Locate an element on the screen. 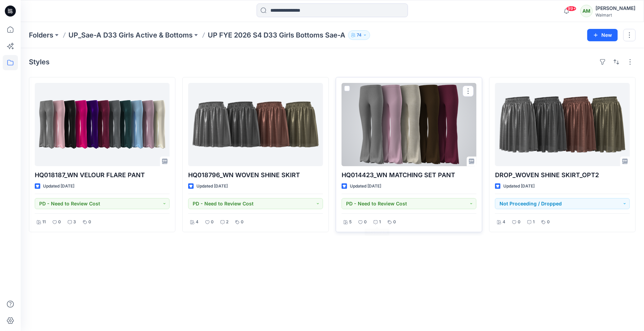  a: HQ018187_WN VELOUR FLARE PANT is located at coordinates (102, 124).